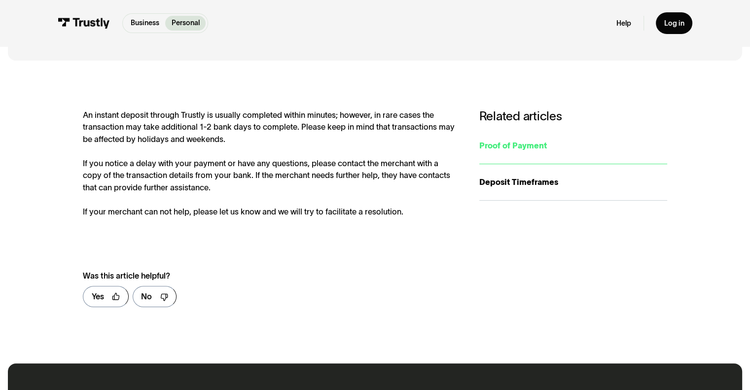 This screenshot has width=750, height=390. I want to click on a: No, so click(154, 296).